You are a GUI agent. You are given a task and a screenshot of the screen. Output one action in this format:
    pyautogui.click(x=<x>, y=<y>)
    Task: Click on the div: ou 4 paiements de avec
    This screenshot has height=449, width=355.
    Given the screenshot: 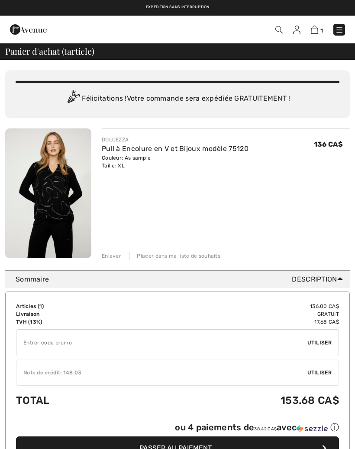 What is the action you would take?
    pyautogui.click(x=257, y=427)
    